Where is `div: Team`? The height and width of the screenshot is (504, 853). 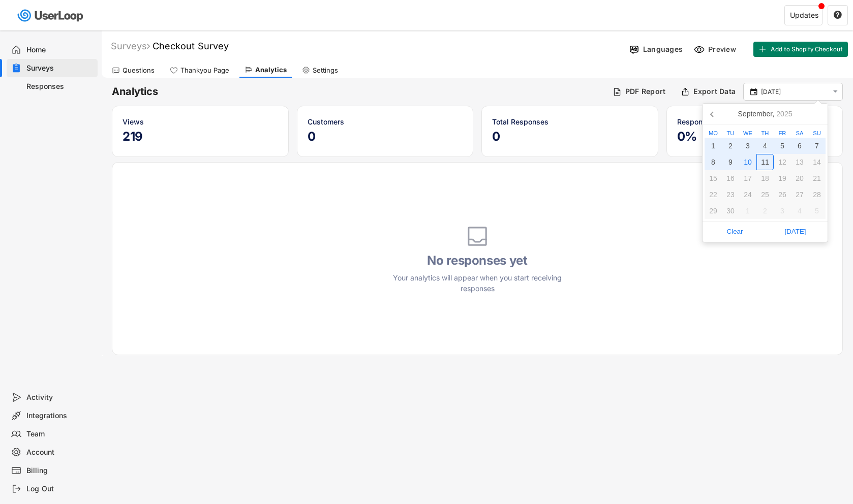
div: Team is located at coordinates (60, 434).